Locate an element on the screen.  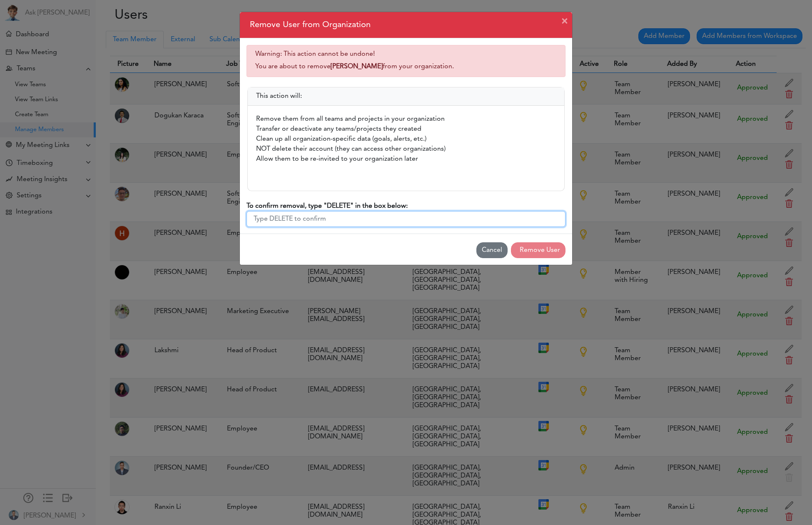
h6: This action will: is located at coordinates (406, 96).